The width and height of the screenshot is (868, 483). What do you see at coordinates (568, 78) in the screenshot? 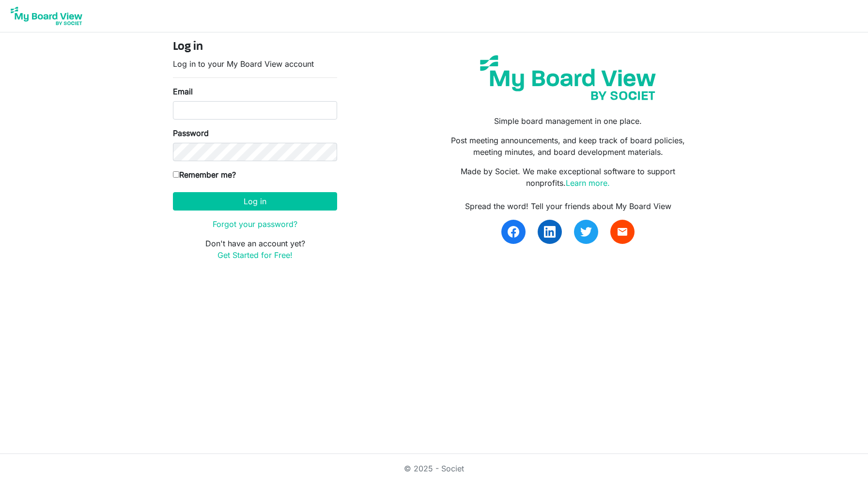
I see `img: my-board-view-societ.svg` at bounding box center [568, 78].